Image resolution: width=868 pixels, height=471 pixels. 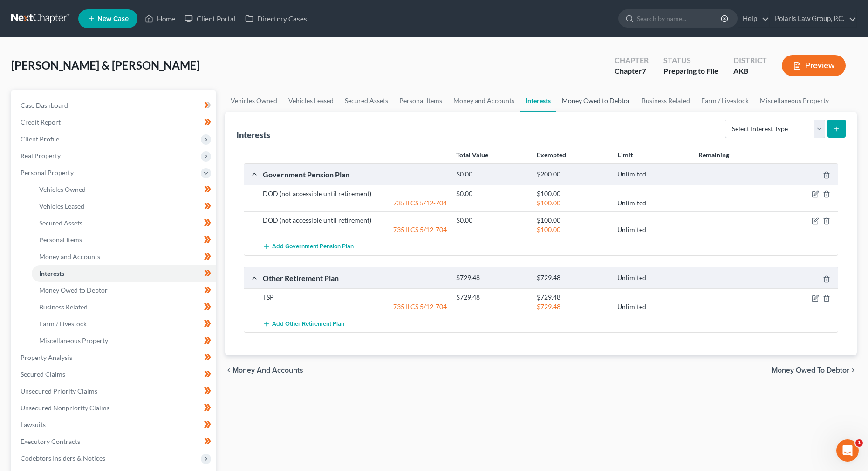 I want to click on a: Executory Contracts, so click(x=115, y=441).